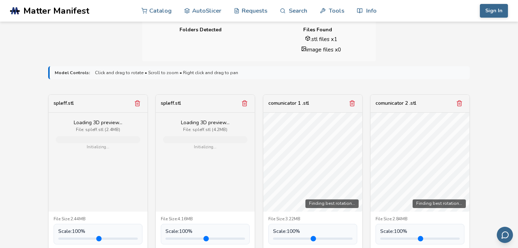  Describe the element at coordinates (72, 73) in the screenshot. I see `strong: Model Controls:` at that location.